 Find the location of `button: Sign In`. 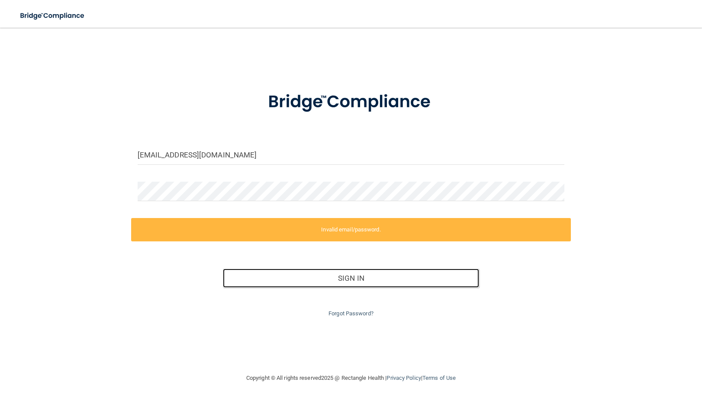

button: Sign In is located at coordinates (351, 278).